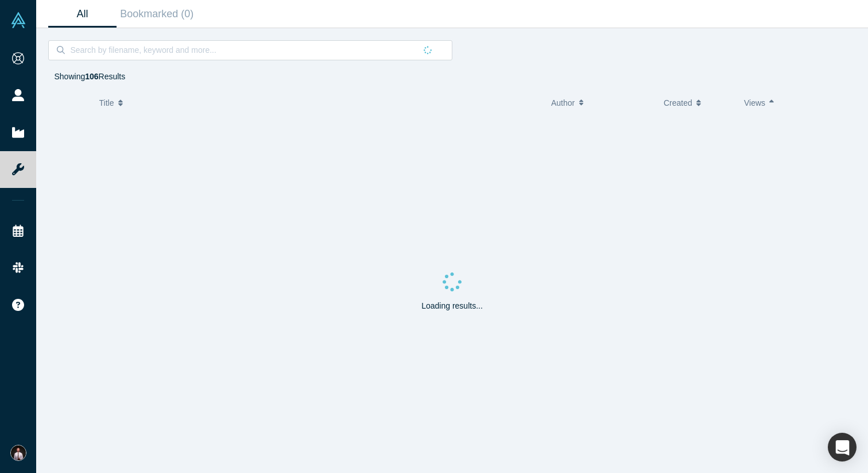  Describe the element at coordinates (678, 103) in the screenshot. I see `span: Created` at that location.